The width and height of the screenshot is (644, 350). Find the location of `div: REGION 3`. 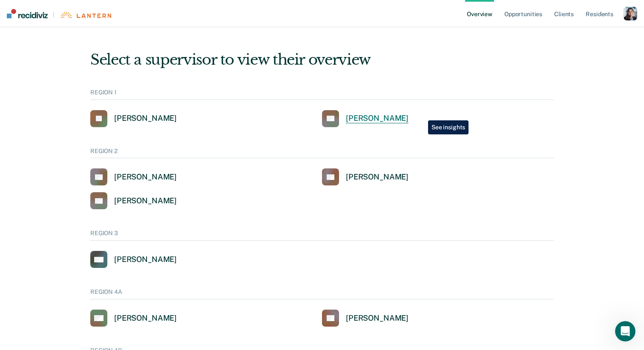

div: REGION 3 is located at coordinates (322, 235).